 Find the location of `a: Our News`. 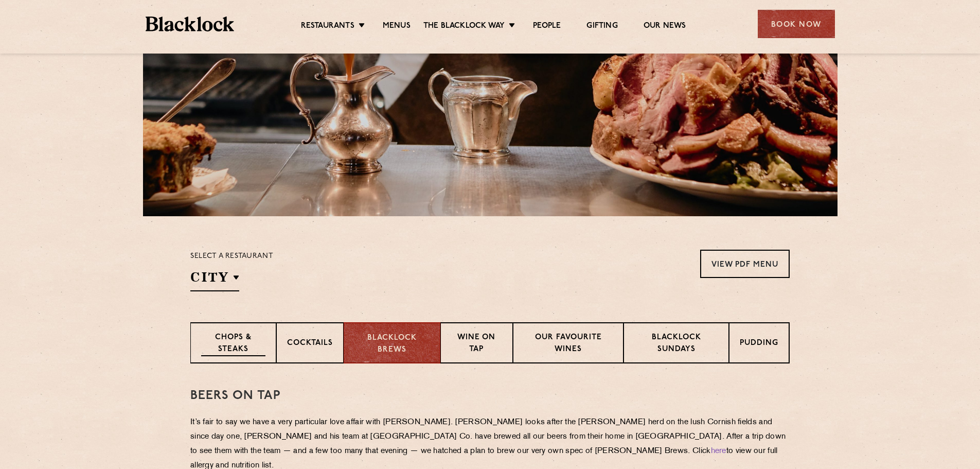

a: Our News is located at coordinates (665, 26).